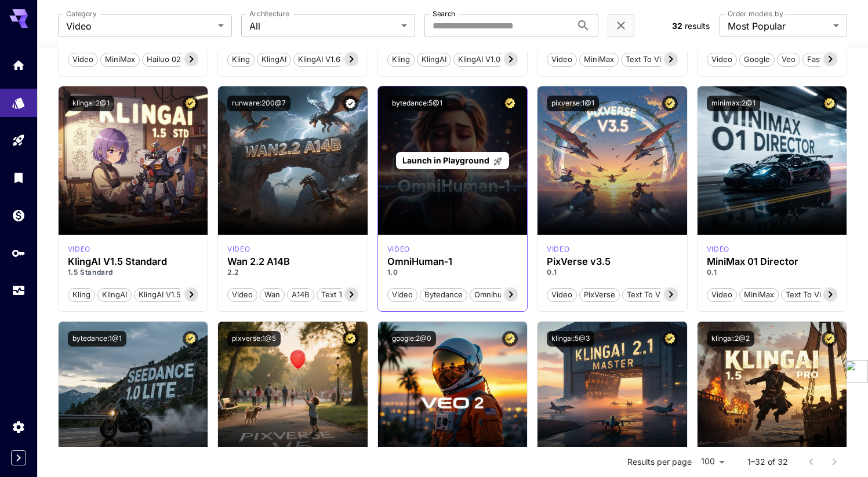  Describe the element at coordinates (238, 249) in the screenshot. I see `div: wan_2_2_a14b_i2v` at that location.